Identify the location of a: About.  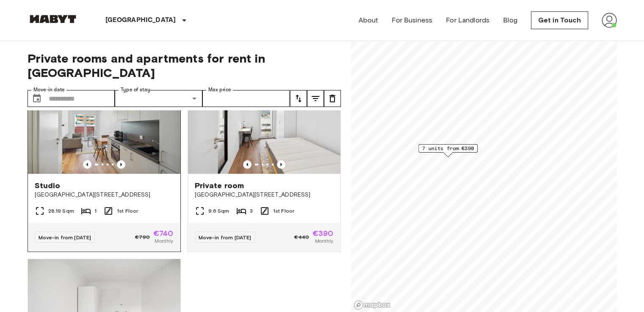
(369, 20).